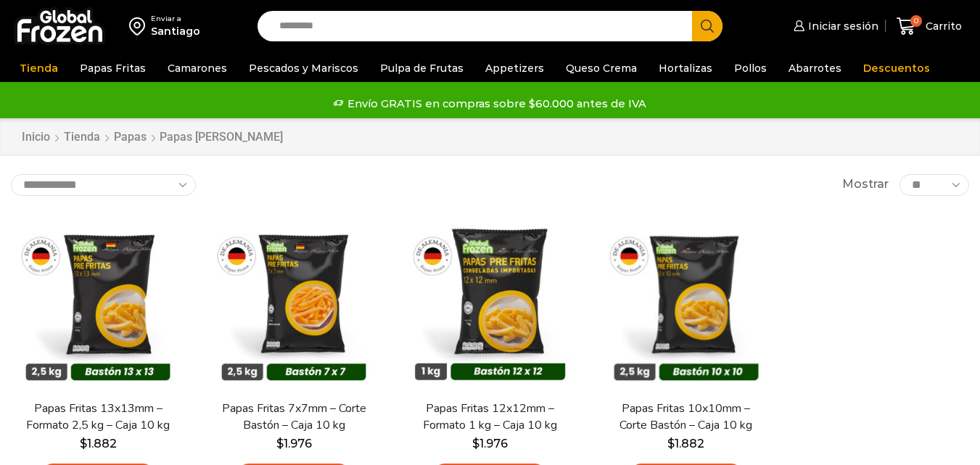  What do you see at coordinates (514, 68) in the screenshot?
I see `a: Appetizers` at bounding box center [514, 68].